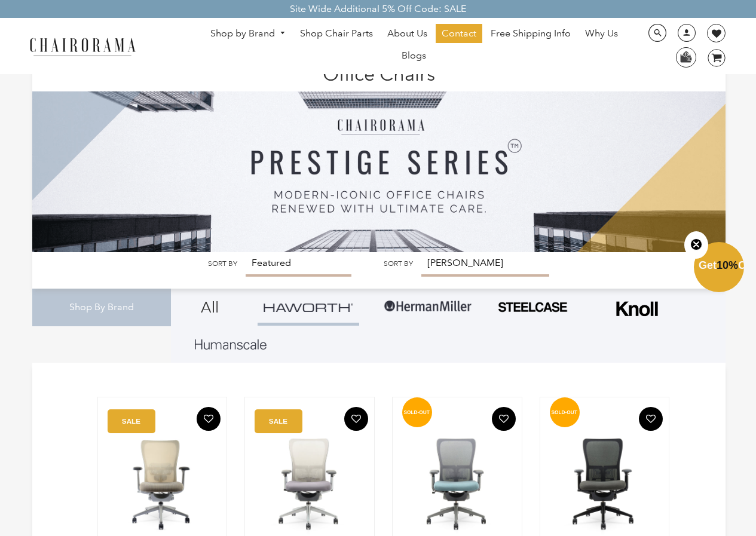 The width and height of the screenshot is (756, 536). Describe the element at coordinates (602, 34) in the screenshot. I see `a: Why Us` at that location.